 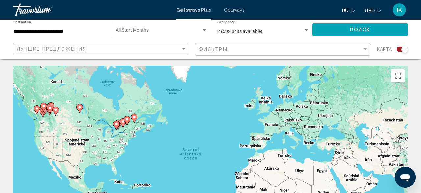 What do you see at coordinates (360, 30) in the screenshot?
I see `span: Поиск` at bounding box center [360, 30].